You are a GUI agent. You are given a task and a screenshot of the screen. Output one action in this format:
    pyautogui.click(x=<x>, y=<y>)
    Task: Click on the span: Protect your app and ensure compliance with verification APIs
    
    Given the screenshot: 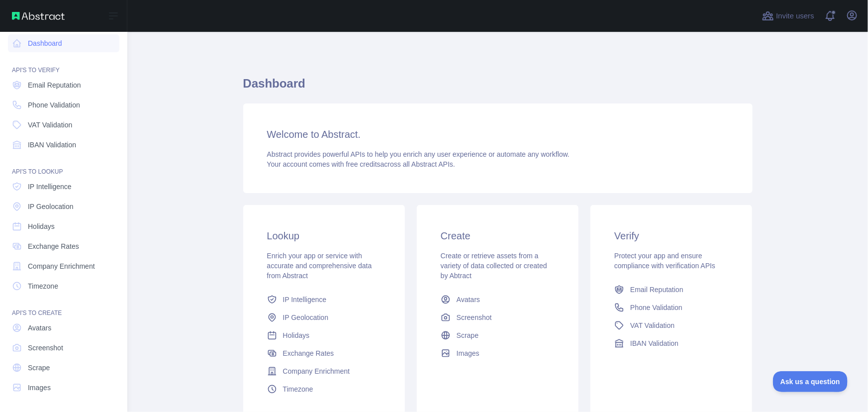 What is the action you would take?
    pyautogui.click(x=664, y=261)
    